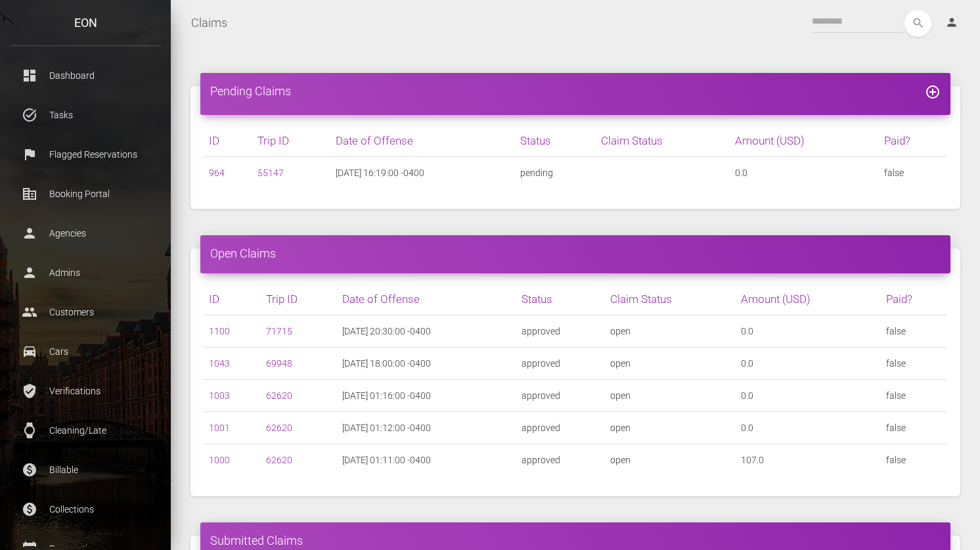 The image size is (980, 550). What do you see at coordinates (576, 91) in the screenshot?
I see `h4: Pending Claims` at bounding box center [576, 91].